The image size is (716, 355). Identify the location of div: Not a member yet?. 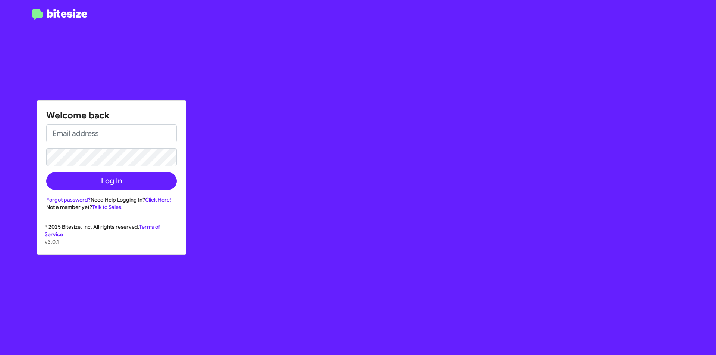
(112, 207).